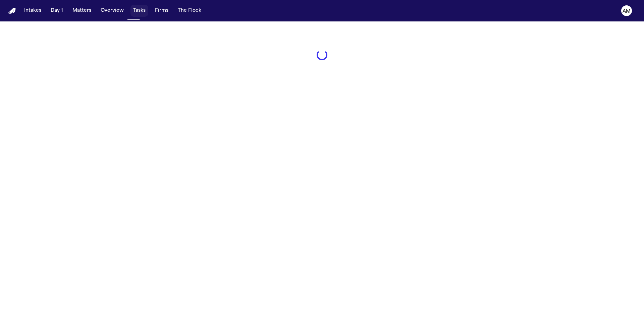 This screenshot has width=644, height=335. I want to click on button: Matters, so click(82, 11).